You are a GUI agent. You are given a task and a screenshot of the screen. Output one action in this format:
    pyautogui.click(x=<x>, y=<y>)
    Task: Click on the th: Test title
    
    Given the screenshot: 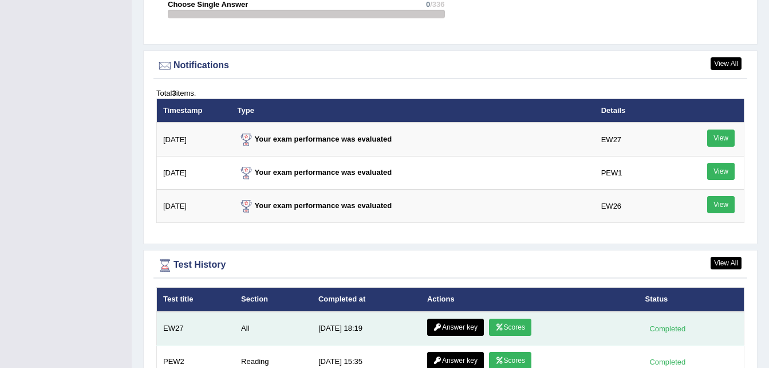 What is the action you would take?
    pyautogui.click(x=196, y=299)
    